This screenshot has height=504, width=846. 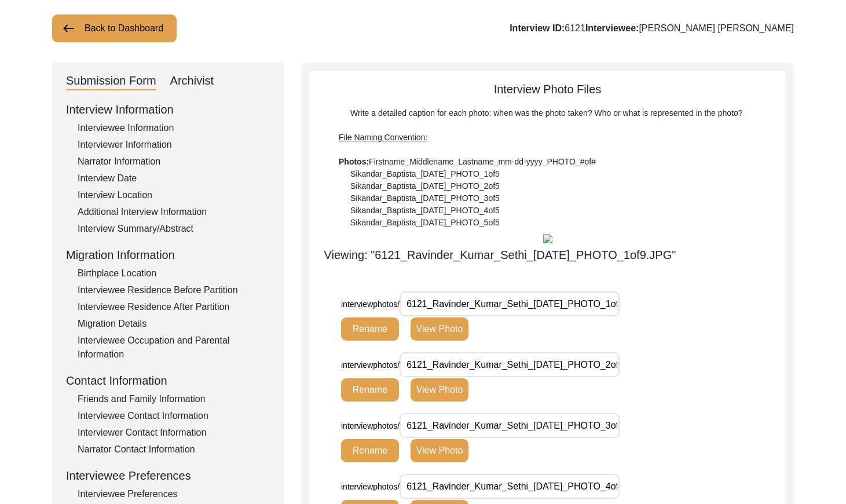 I want to click on div: Interviewee Residence Before Partition, so click(x=174, y=290).